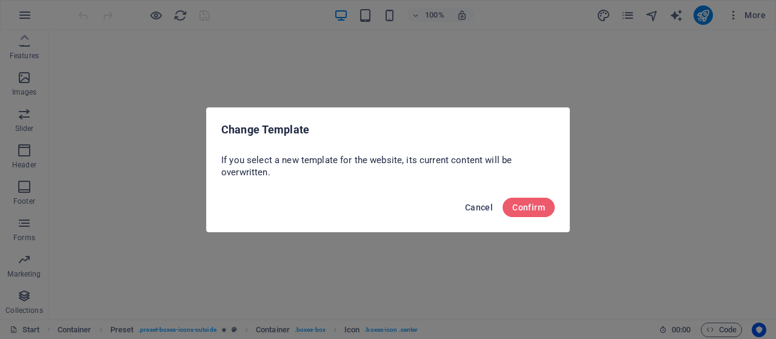 This screenshot has height=339, width=776. What do you see at coordinates (528, 207) in the screenshot?
I see `button: Confirm` at bounding box center [528, 207].